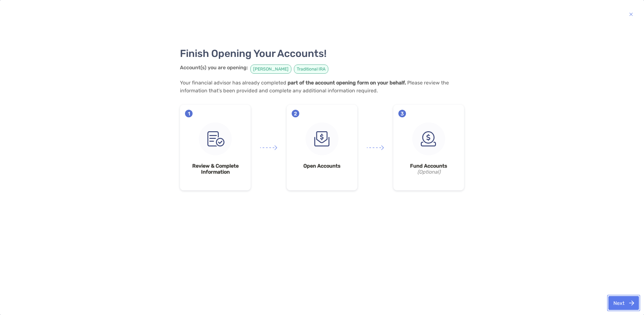 The image size is (644, 315). I want to click on strong: Review & Complete Information, so click(216, 169).